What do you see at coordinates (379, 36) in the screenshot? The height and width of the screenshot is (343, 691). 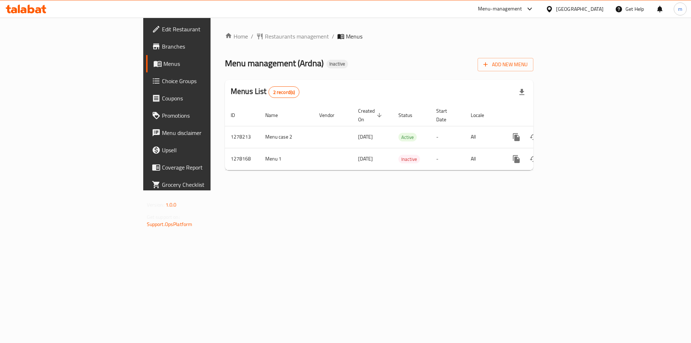 I see `nav: breadcrumb` at bounding box center [379, 36].